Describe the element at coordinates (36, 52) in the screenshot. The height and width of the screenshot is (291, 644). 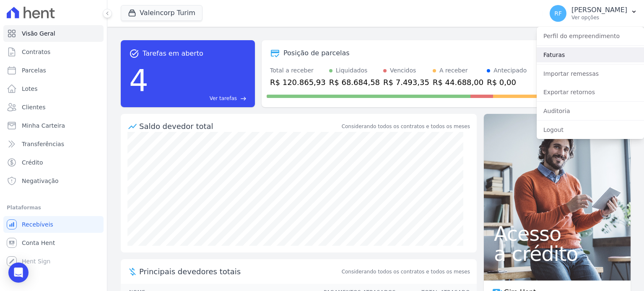
I see `span: Contratos` at that location.